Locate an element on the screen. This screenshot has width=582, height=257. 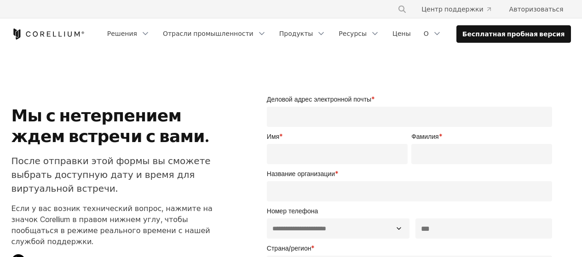
a: Кореллиум Дом is located at coordinates (48, 34).